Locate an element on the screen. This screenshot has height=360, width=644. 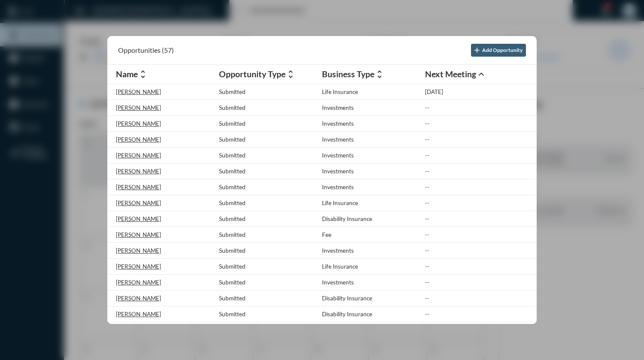
h2: Opportunities (57) is located at coordinates (146, 50).